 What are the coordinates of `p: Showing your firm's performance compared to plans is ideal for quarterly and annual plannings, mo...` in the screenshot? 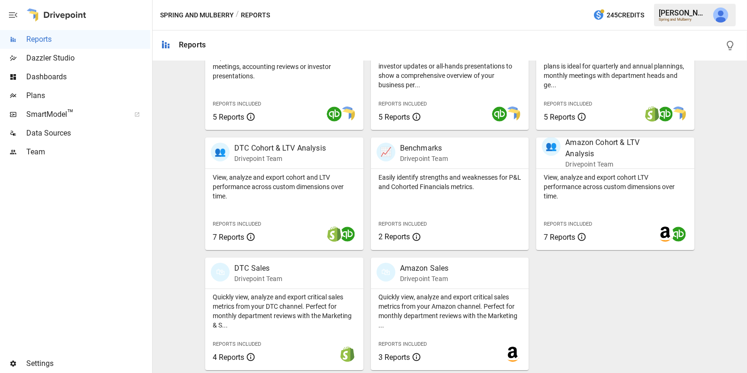 It's located at (615, 71).